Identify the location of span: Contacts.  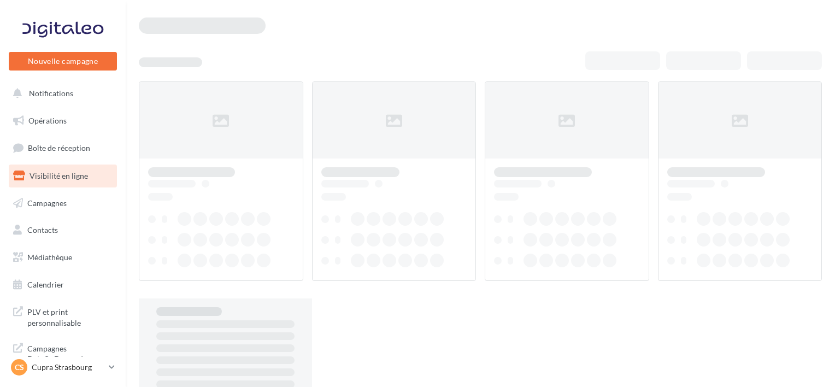
(43, 230).